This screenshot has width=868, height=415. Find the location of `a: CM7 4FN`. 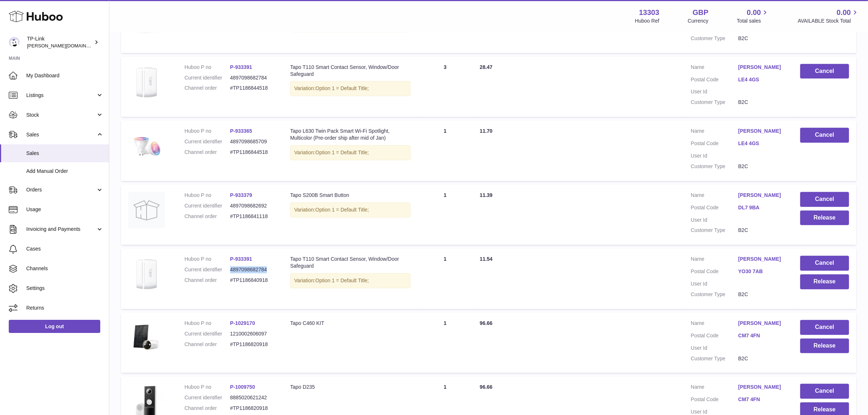

a: CM7 4FN is located at coordinates (762, 399).